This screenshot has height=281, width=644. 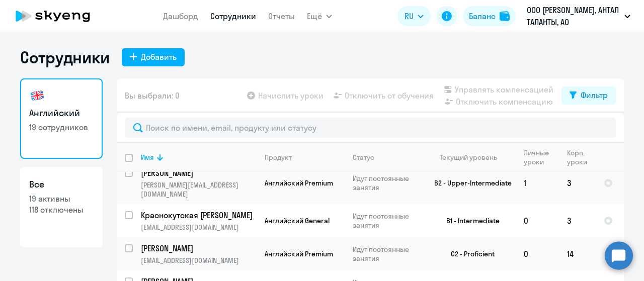 I want to click on div: Статус, so click(x=363, y=157).